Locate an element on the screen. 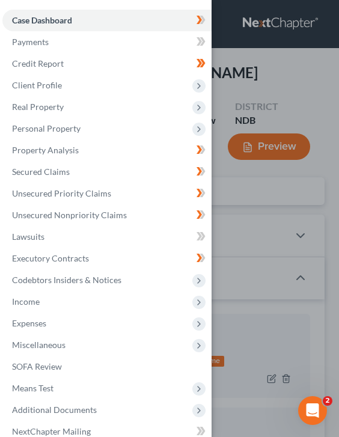  span: Unsecured Priority Claims is located at coordinates (61, 193).